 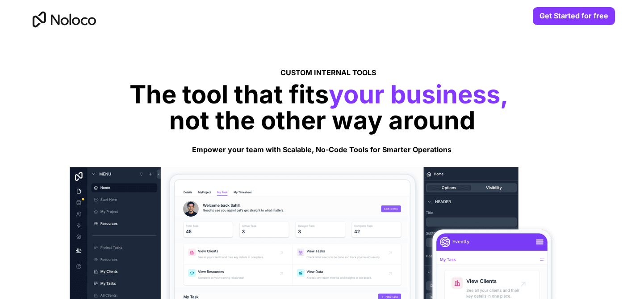 What do you see at coordinates (322, 150) in the screenshot?
I see `strong: Empower your team with Scalable, No-Code Tools for Smarter Operations` at bounding box center [322, 150].